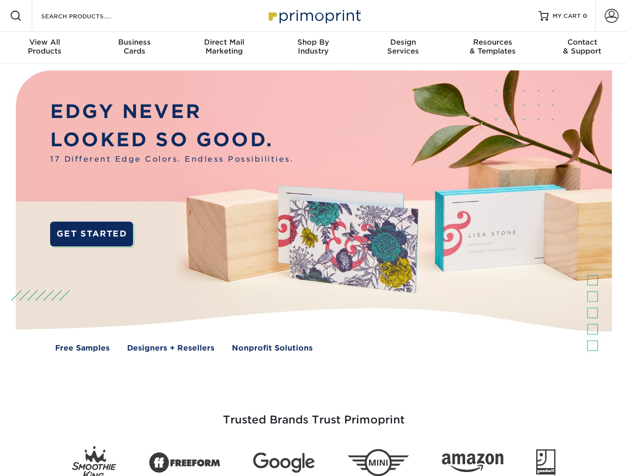 Image resolution: width=627 pixels, height=476 pixels. Describe the element at coordinates (91, 234) in the screenshot. I see `a: GET STARTED` at that location.